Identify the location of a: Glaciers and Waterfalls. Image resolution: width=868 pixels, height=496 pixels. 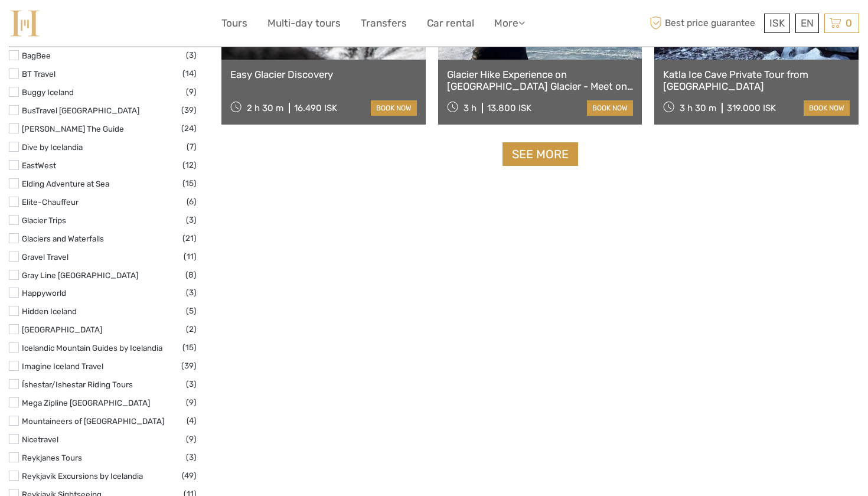
(62, 239).